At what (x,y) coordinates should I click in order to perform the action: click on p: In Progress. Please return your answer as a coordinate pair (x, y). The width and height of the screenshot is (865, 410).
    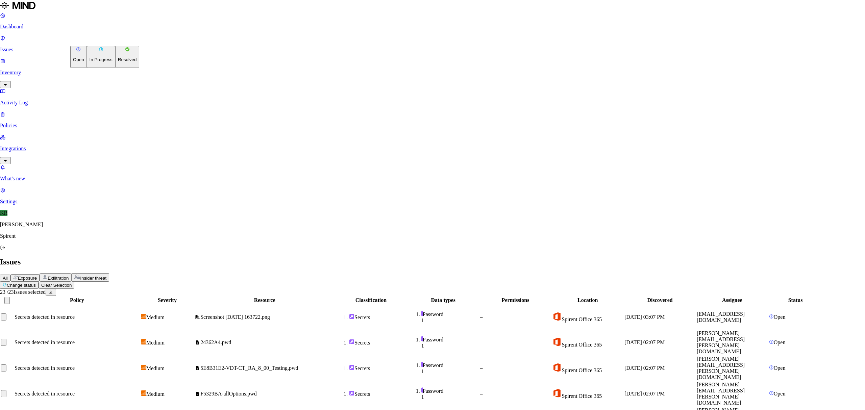
    Looking at the image, I should click on (101, 59).